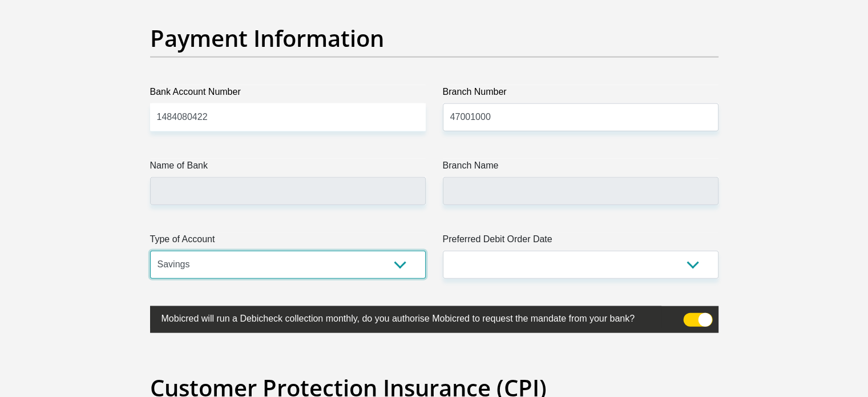 The width and height of the screenshot is (868, 397). What do you see at coordinates (581, 94) in the screenshot?
I see `label: Branch Number` at bounding box center [581, 94].